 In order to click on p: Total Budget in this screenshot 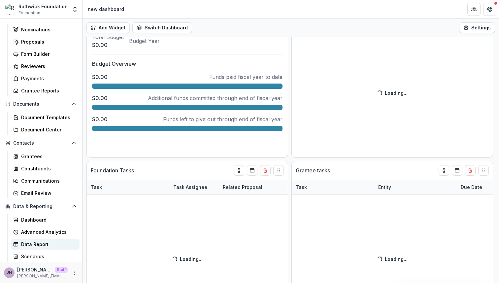, I will do `click(108, 37)`.